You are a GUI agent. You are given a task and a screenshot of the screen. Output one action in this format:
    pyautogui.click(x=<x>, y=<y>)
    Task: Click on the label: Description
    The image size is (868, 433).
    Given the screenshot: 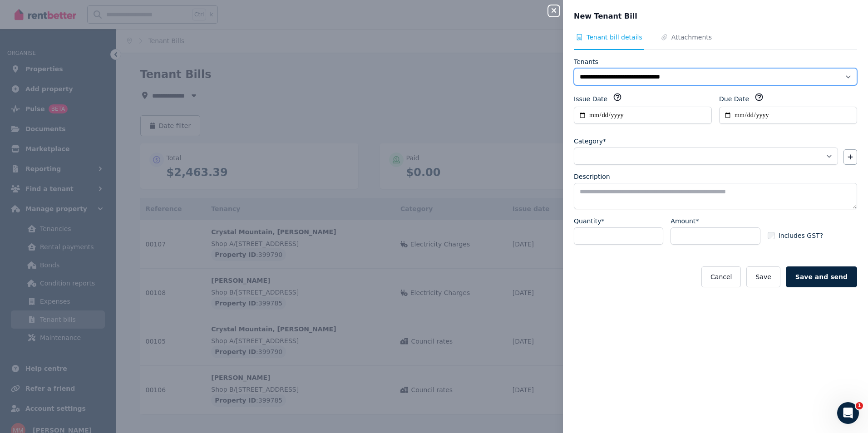 What is the action you would take?
    pyautogui.click(x=591, y=176)
    